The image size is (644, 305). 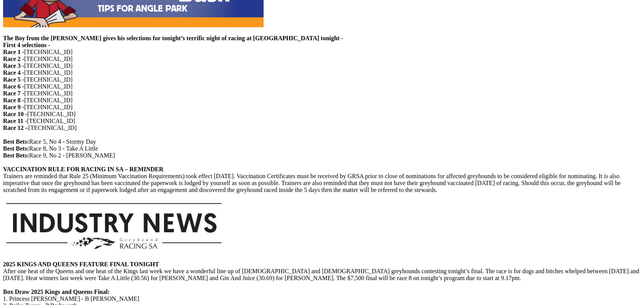 I want to click on strong: Race 6 -, so click(x=13, y=86).